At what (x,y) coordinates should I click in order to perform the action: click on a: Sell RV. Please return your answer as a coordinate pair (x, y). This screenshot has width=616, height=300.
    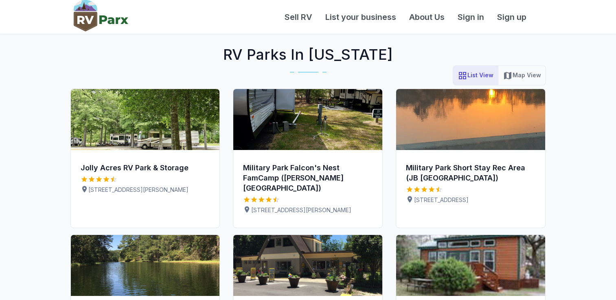
    Looking at the image, I should click on (298, 17).